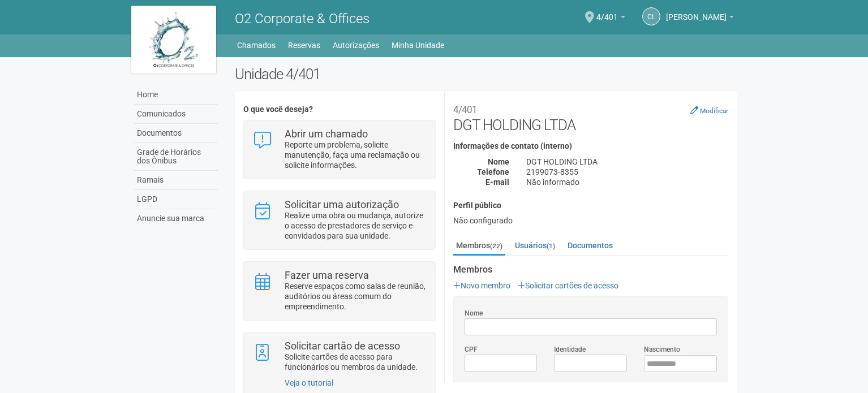 The height and width of the screenshot is (393, 868). I want to click on p: Solicite cartões de acesso para funcionários ou membros da unidade., so click(355, 362).